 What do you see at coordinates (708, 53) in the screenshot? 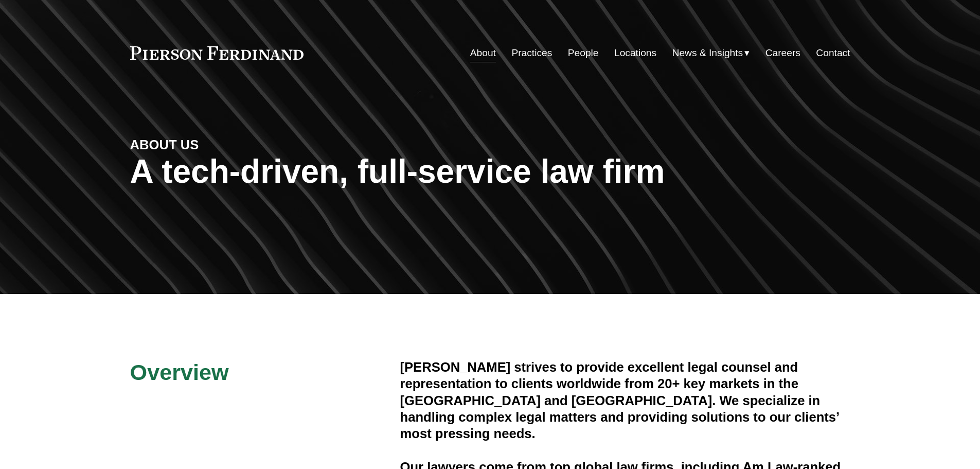
I see `span: News & Insights` at bounding box center [708, 53].